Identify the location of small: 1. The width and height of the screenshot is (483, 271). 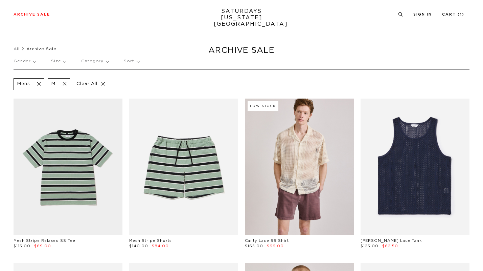
(461, 15).